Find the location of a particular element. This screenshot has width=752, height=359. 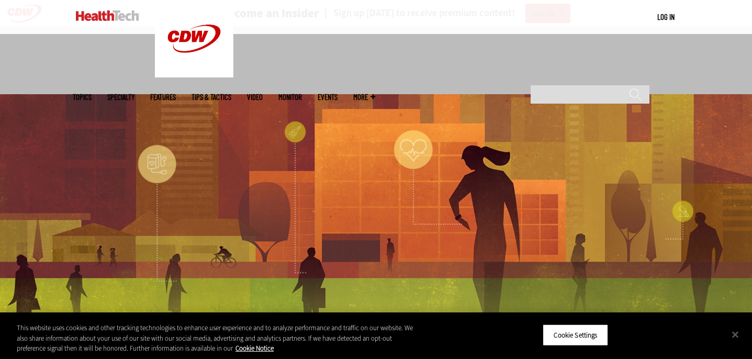

div: User menu is located at coordinates (665, 17).